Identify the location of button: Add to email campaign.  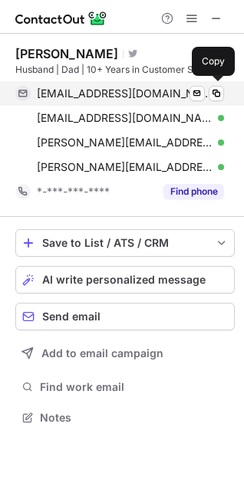
(125, 353).